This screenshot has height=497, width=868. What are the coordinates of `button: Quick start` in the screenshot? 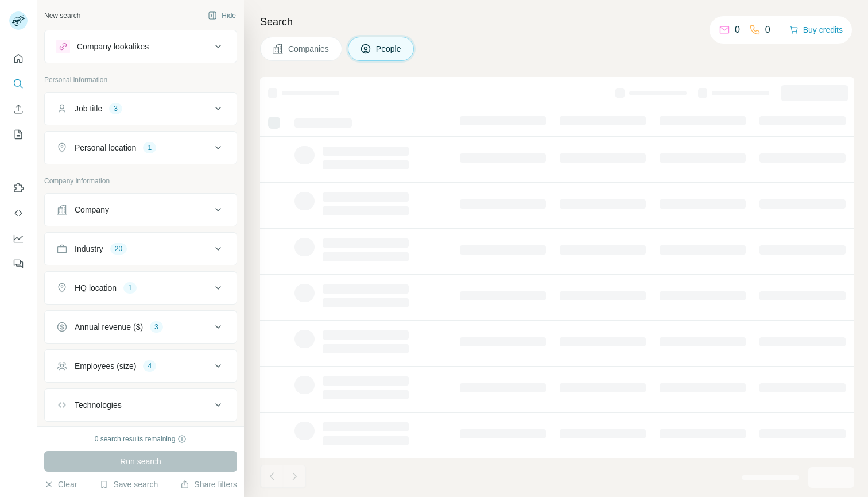 It's located at (19, 59).